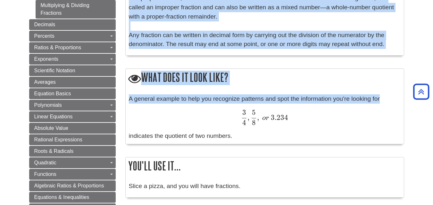 This screenshot has height=205, width=433. Describe the element at coordinates (265, 166) in the screenshot. I see `h2: You'll use it...` at that location.